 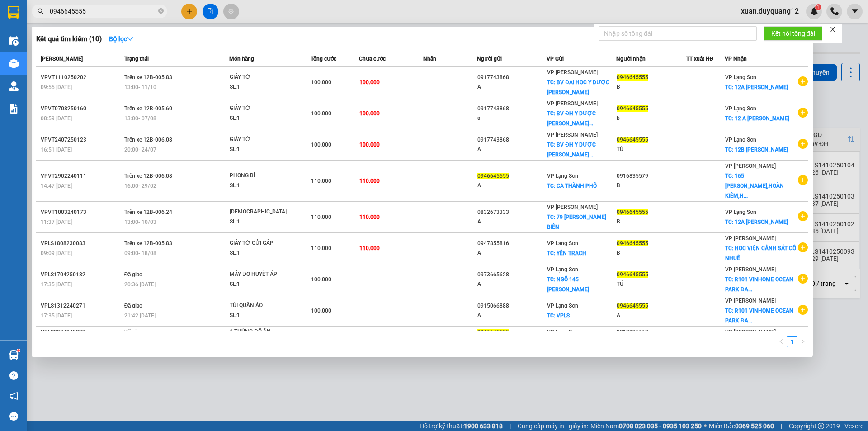 What do you see at coordinates (782, 342) in the screenshot?
I see `button: left` at bounding box center [782, 342].